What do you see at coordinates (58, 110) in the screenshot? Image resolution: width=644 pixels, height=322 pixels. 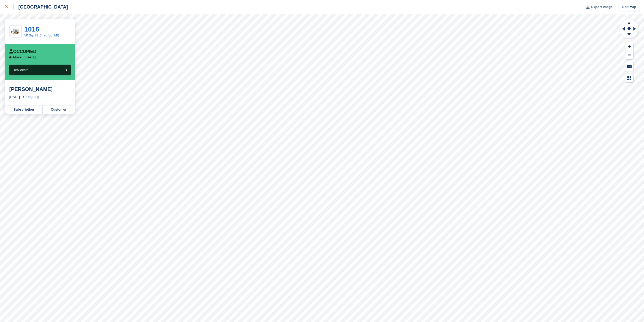 I see `a: Customer` at bounding box center [58, 110].